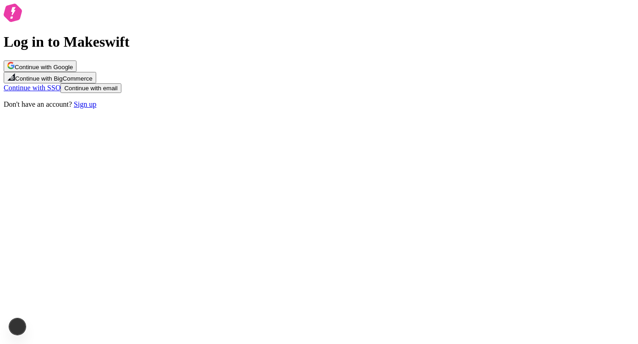  What do you see at coordinates (319, 104) in the screenshot?
I see `p: Don't have an account?` at bounding box center [319, 104].